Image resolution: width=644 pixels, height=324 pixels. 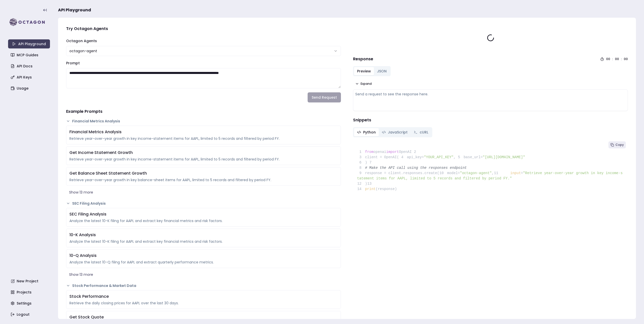 What do you see at coordinates (380, 152) in the screenshot?
I see `span: openai` at bounding box center [380, 152].